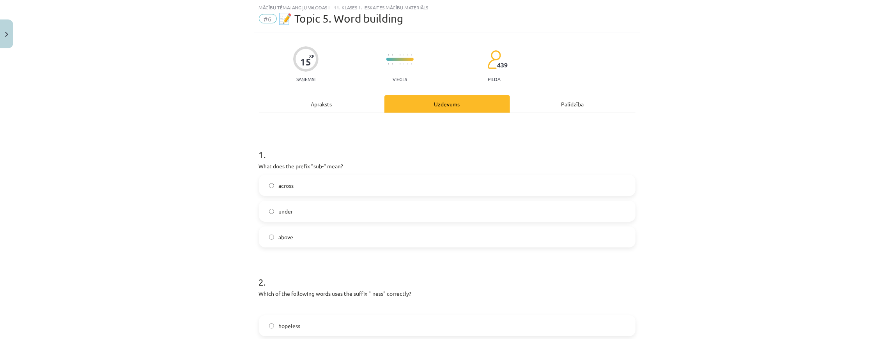 The height and width of the screenshot is (339, 894). Describe the element at coordinates (447, 7) in the screenshot. I see `div: Mācību tēma: Angļu valodas i - 11. klases 1. ieskaites mācību materiāls` at that location.